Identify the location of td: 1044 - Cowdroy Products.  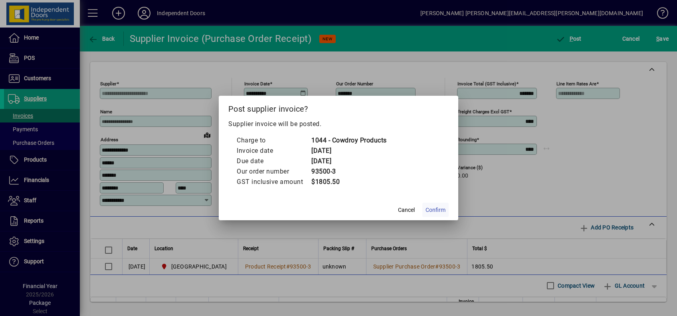
(349, 140).